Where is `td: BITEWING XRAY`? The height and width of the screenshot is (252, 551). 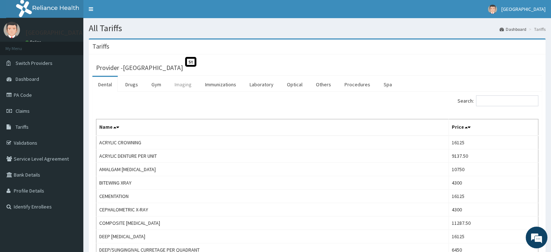 td: BITEWING XRAY is located at coordinates (272, 182).